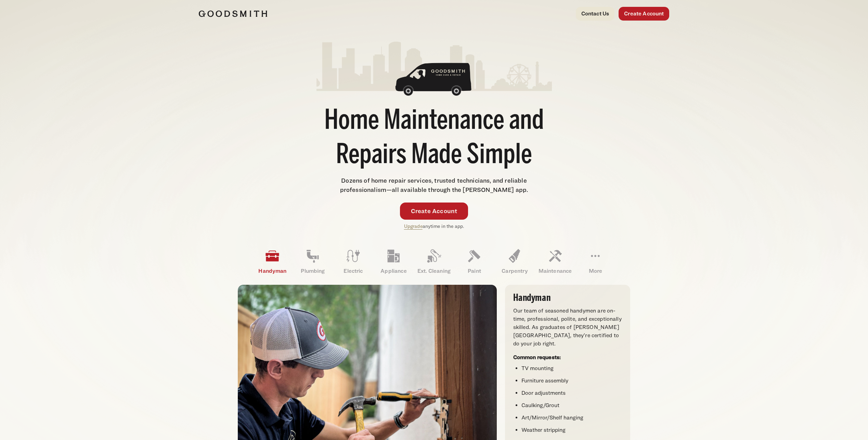 This screenshot has width=868, height=440. What do you see at coordinates (572, 380) in the screenshot?
I see `li: Furniture assembly` at bounding box center [572, 380].